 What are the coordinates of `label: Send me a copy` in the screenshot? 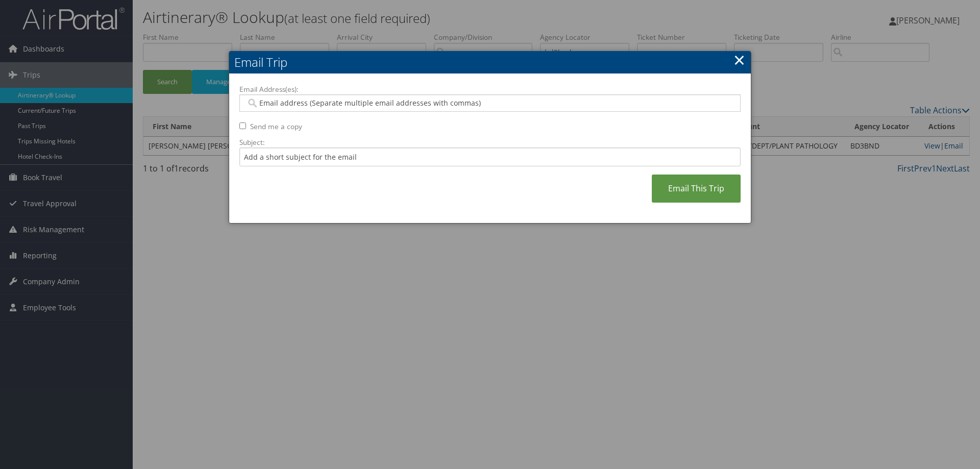 It's located at (276, 127).